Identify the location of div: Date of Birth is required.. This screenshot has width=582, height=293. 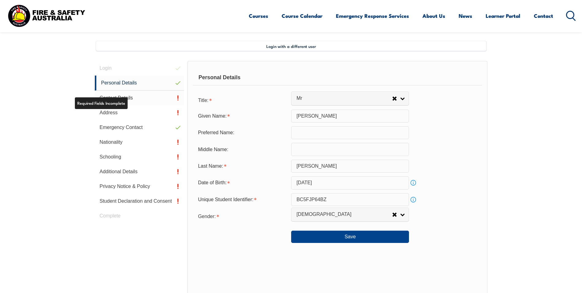
(242, 183).